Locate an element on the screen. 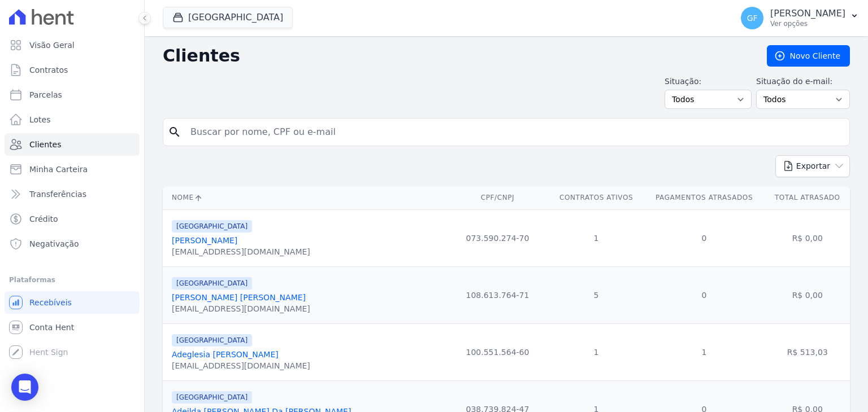 This screenshot has height=412, width=868. th: CPF/CNPJ is located at coordinates (498, 198).